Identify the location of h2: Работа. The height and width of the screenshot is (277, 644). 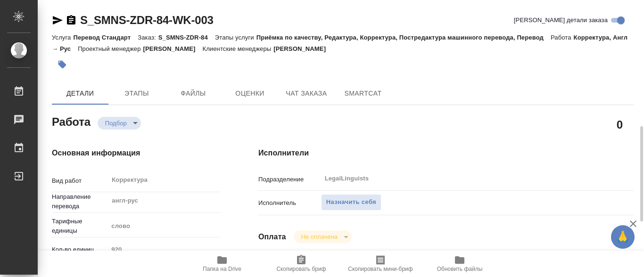
(71, 121).